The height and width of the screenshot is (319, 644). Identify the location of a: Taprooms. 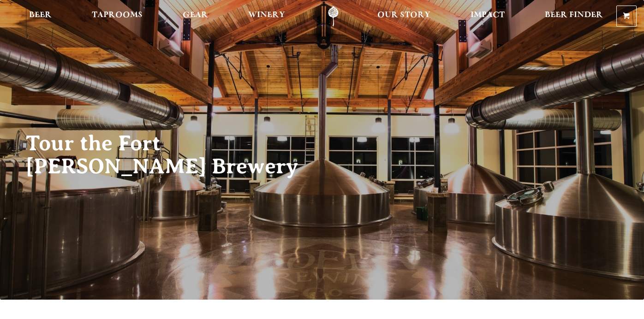
(117, 16).